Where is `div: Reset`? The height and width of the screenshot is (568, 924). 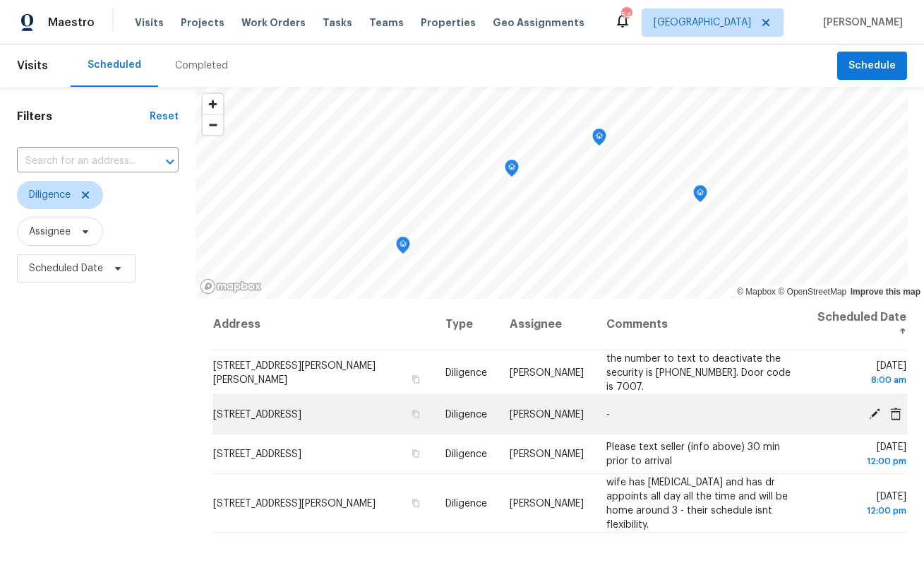 div: Reset is located at coordinates (164, 117).